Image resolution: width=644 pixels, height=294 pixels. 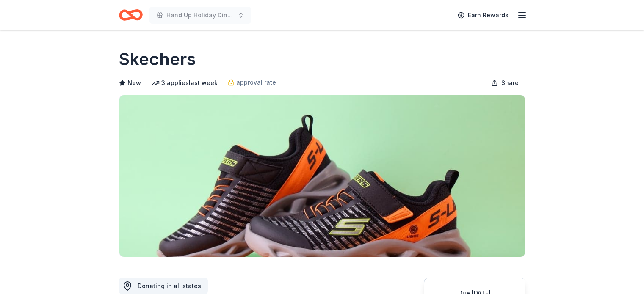 I want to click on button: Share, so click(x=504, y=83).